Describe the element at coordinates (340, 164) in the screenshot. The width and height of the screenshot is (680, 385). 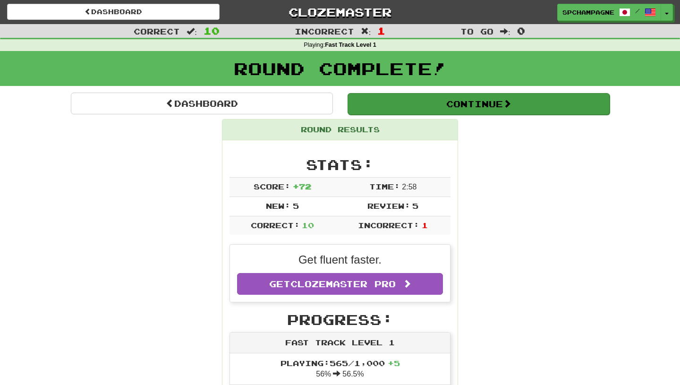
I see `h2: Stats:` at that location.